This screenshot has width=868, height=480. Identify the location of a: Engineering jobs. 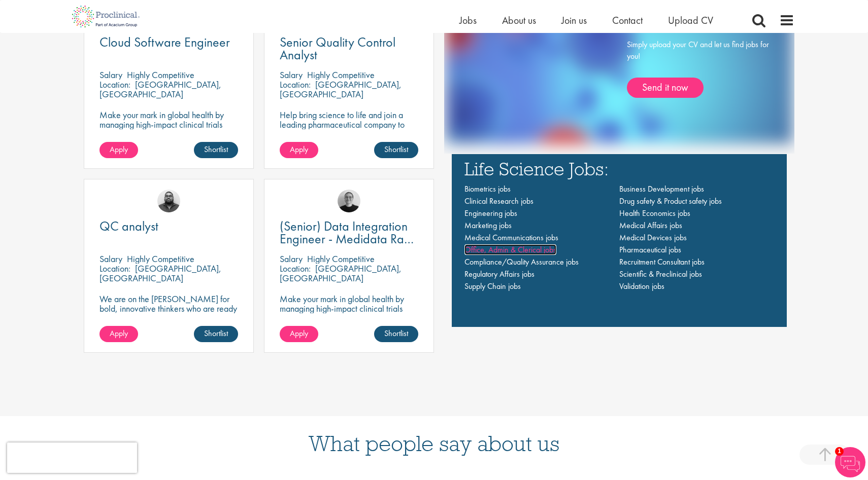
(491, 213).